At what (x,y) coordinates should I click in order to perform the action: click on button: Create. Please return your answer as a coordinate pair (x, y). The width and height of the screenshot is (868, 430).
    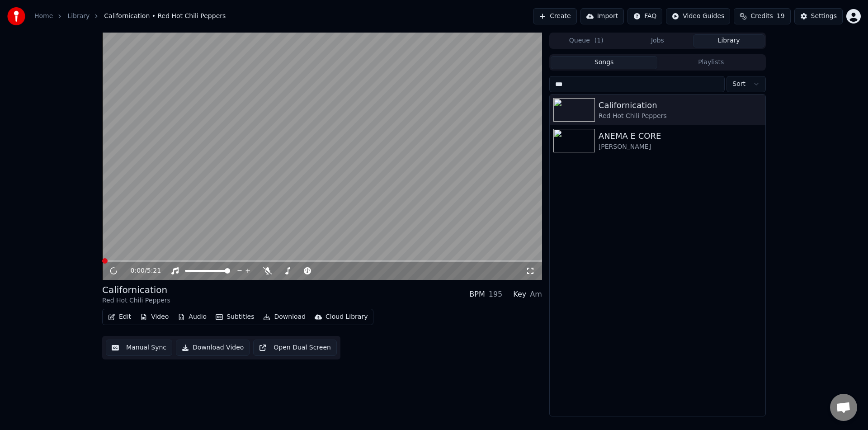
    Looking at the image, I should click on (555, 16).